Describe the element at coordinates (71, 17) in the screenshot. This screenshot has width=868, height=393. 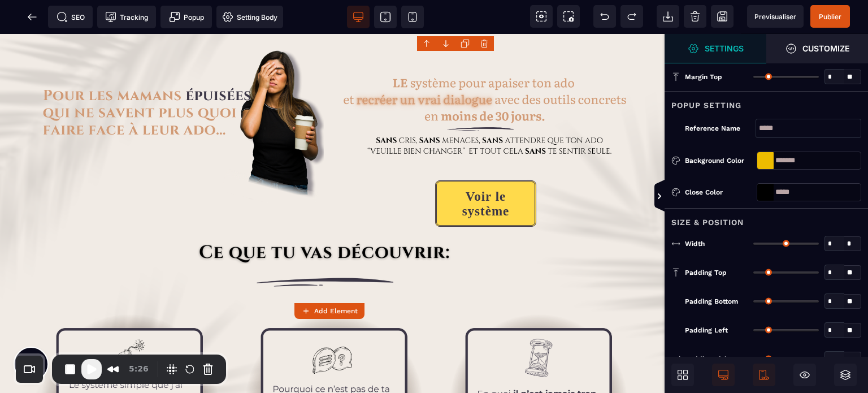
I see `span: SEO` at that location.